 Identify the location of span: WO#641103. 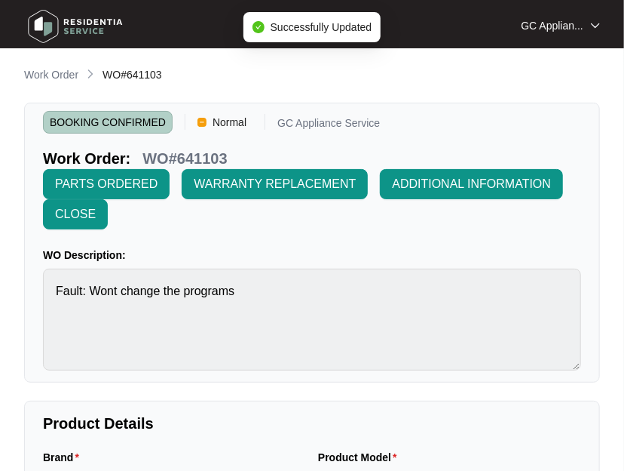
(132, 75).